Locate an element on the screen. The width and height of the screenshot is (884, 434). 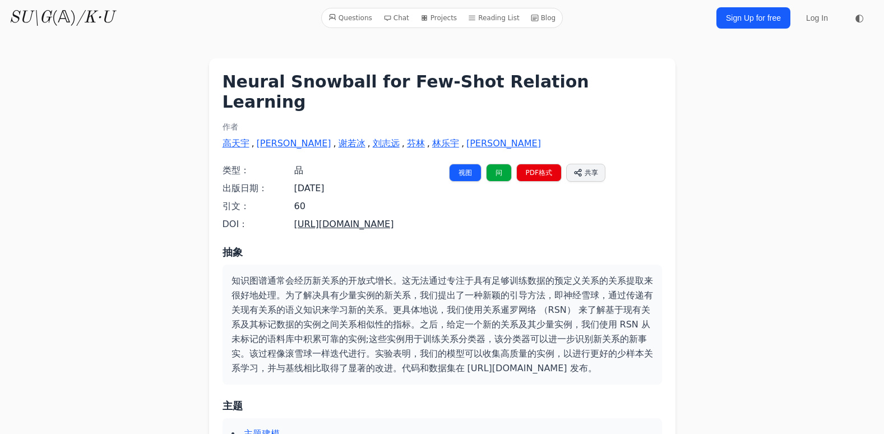
i: SU\G is located at coordinates (30, 18).